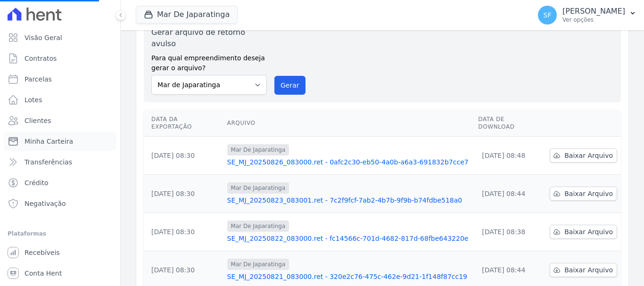 The height and width of the screenshot is (286, 644). What do you see at coordinates (290, 86) in the screenshot?
I see `button: Gerar` at bounding box center [290, 86].